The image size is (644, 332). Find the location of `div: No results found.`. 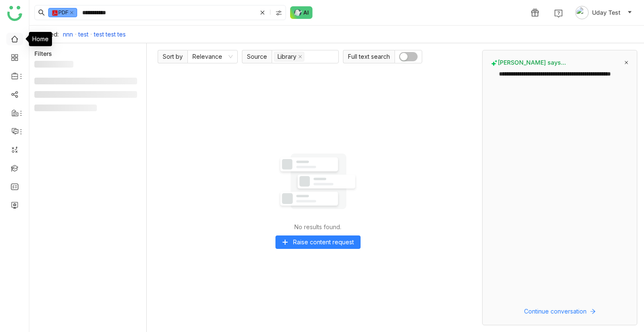

div: No results found. is located at coordinates (318, 227).